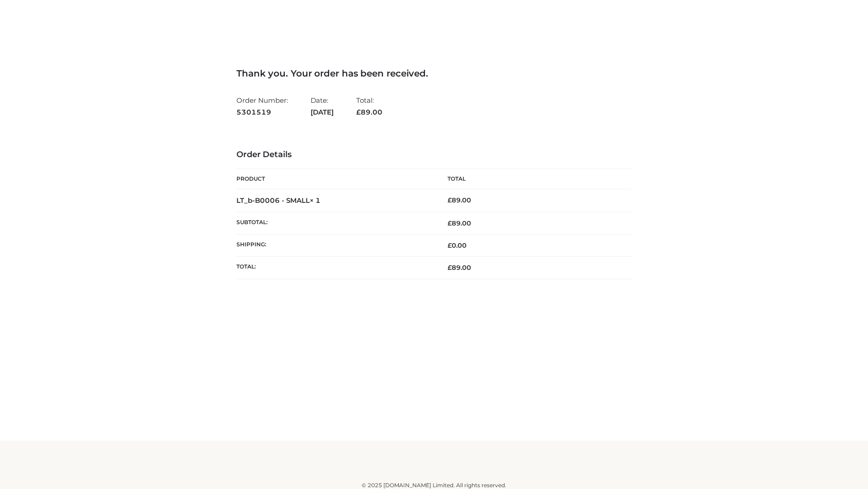 The image size is (868, 489). What do you see at coordinates (369, 106) in the screenshot?
I see `li: Total:` at bounding box center [369, 106].